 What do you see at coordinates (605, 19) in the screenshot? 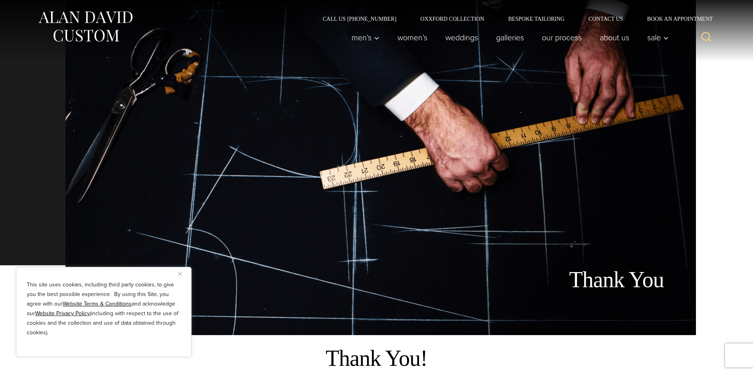
I see `a: Contact Us` at bounding box center [605, 19].